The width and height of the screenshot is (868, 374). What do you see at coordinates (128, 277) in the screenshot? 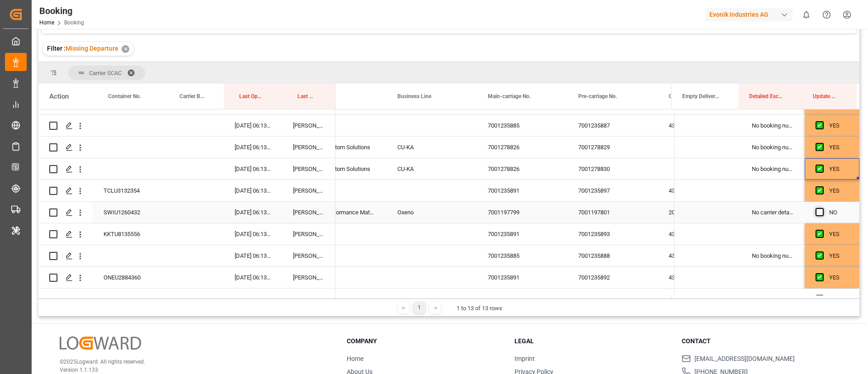
I see `div: ONEU2884360` at bounding box center [128, 277].